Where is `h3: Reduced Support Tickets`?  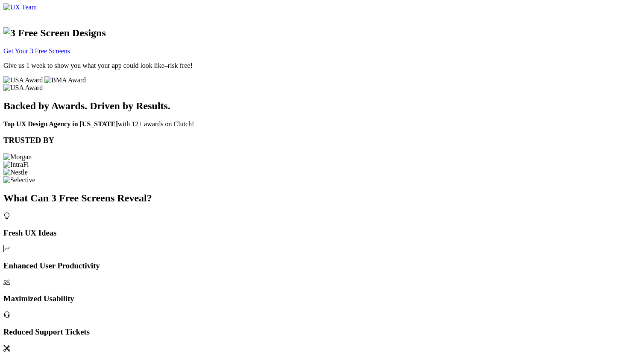 h3: Reduced Support Tickets is located at coordinates (322, 332).